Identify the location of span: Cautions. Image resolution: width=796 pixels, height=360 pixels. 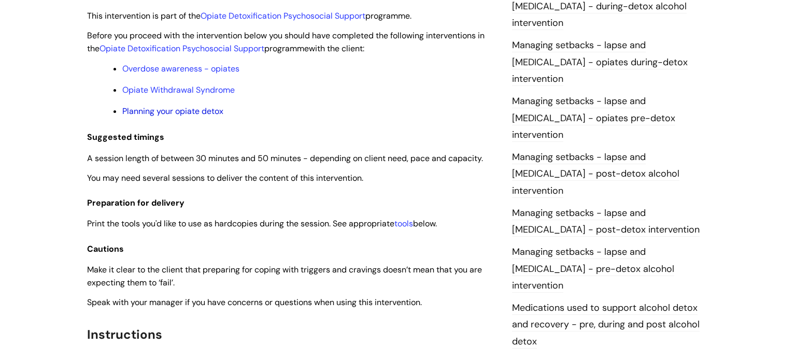
(105, 249).